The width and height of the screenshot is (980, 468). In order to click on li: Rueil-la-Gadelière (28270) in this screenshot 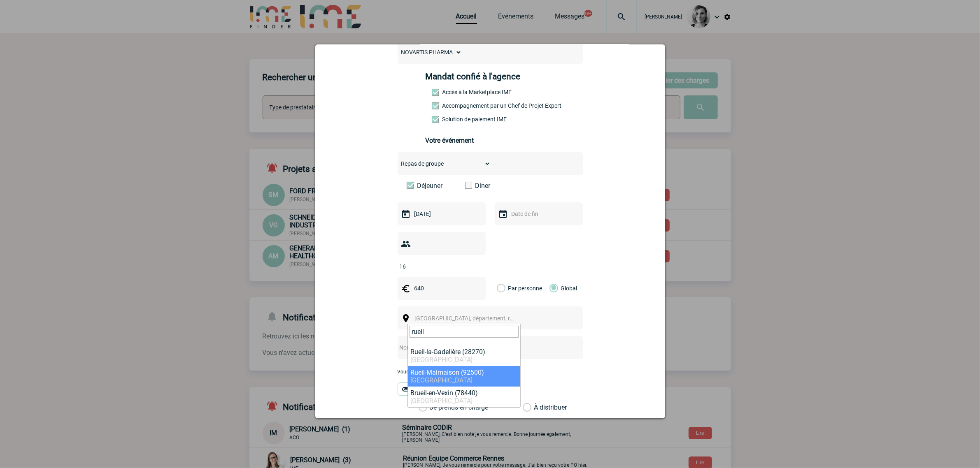, I will do `click(464, 356)`.